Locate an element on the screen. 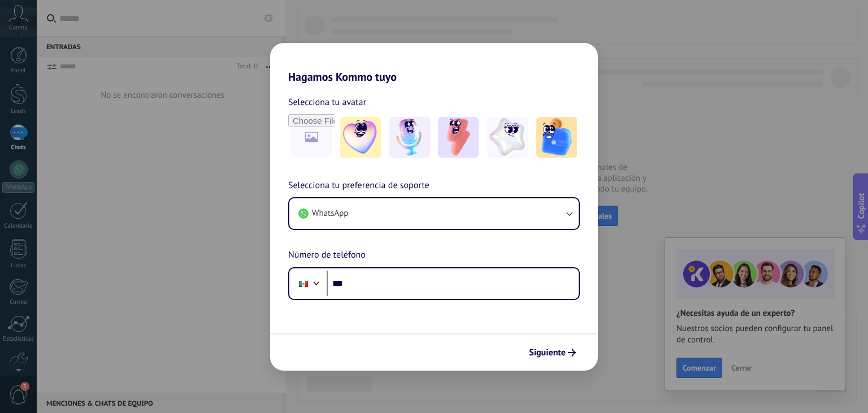 This screenshot has width=868, height=413. img: -5.jpeg is located at coordinates (557, 138).